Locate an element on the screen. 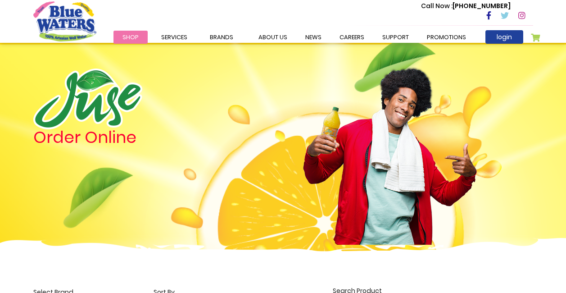 Image resolution: width=566 pixels, height=293 pixels. span: Call Now : is located at coordinates (437, 6).